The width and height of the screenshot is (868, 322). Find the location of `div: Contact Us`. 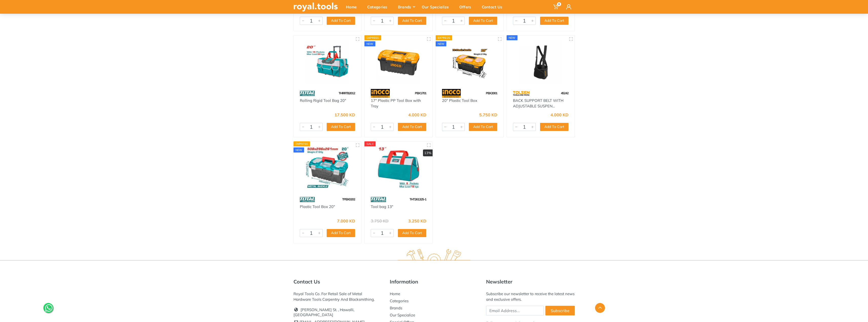

div: Contact Us is located at coordinates (493, 7).